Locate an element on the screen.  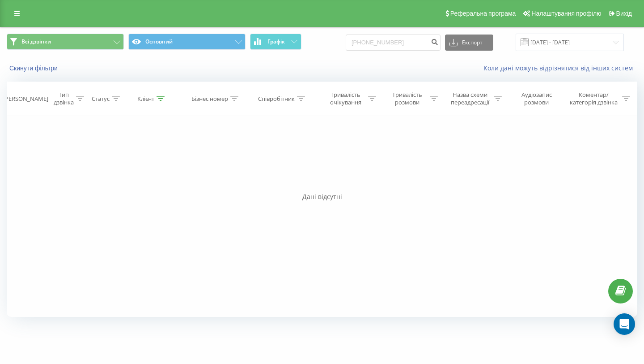
button: Основний is located at coordinates (187, 42).